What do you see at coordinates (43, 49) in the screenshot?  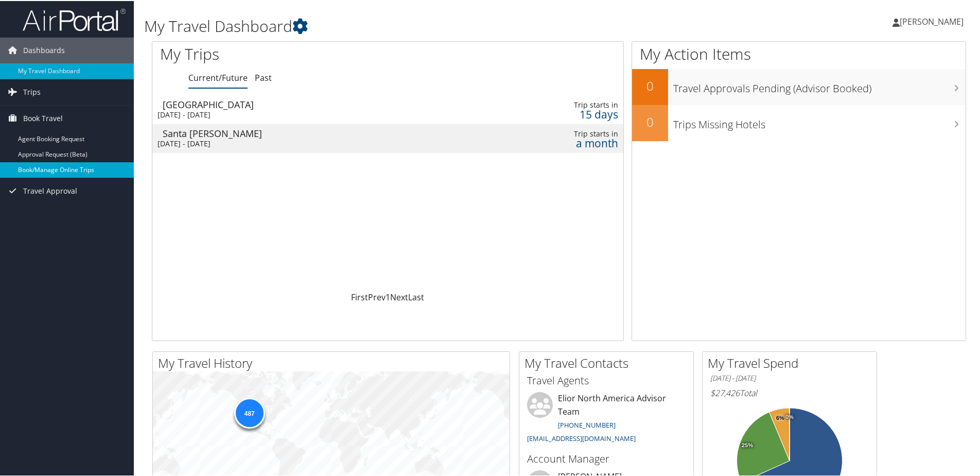 I see `span: Dashboards` at bounding box center [43, 49].